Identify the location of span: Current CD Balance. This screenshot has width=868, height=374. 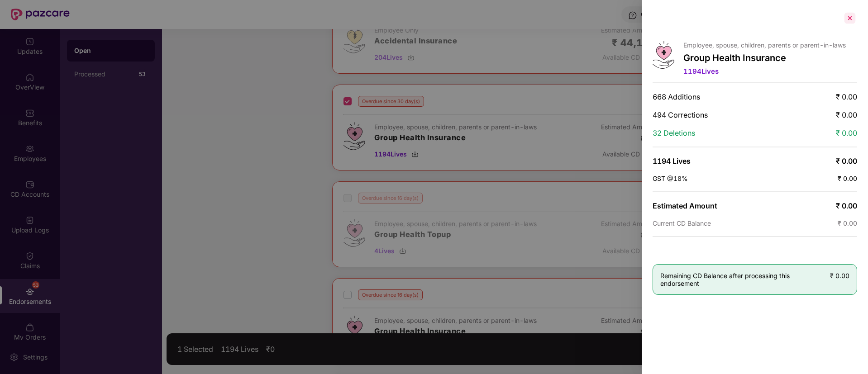
(681, 223).